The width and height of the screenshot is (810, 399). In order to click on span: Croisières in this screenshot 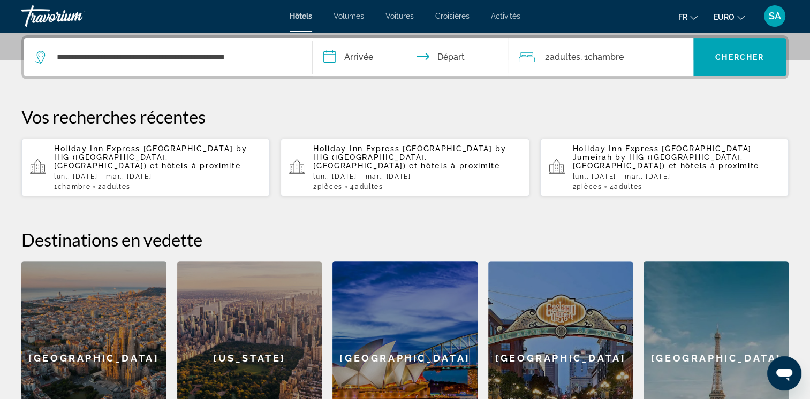, I will do `click(452, 16)`.